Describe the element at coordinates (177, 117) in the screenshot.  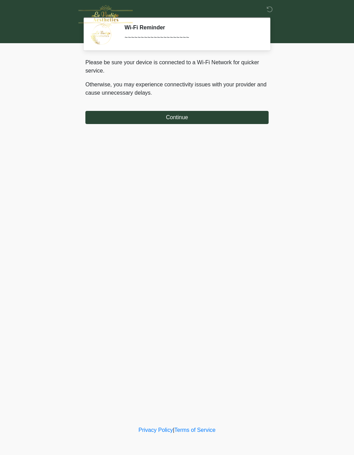
I see `button: Continue` at that location.